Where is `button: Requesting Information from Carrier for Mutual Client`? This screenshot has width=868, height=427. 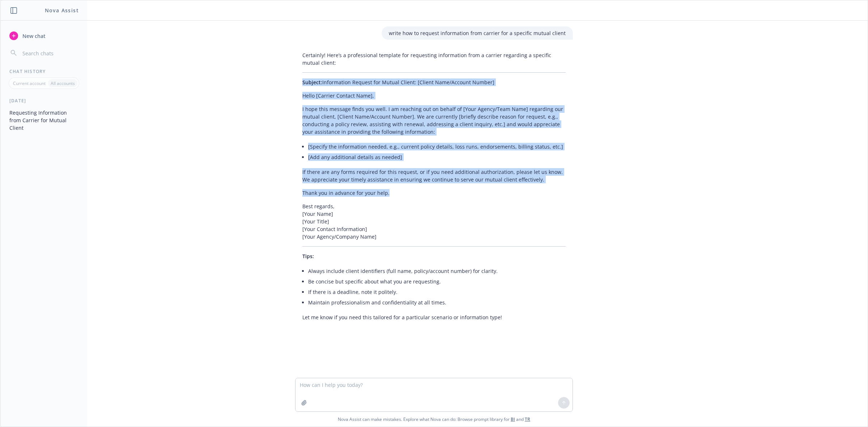 button: Requesting Information from Carrier for Mutual Client is located at coordinates (44, 120).